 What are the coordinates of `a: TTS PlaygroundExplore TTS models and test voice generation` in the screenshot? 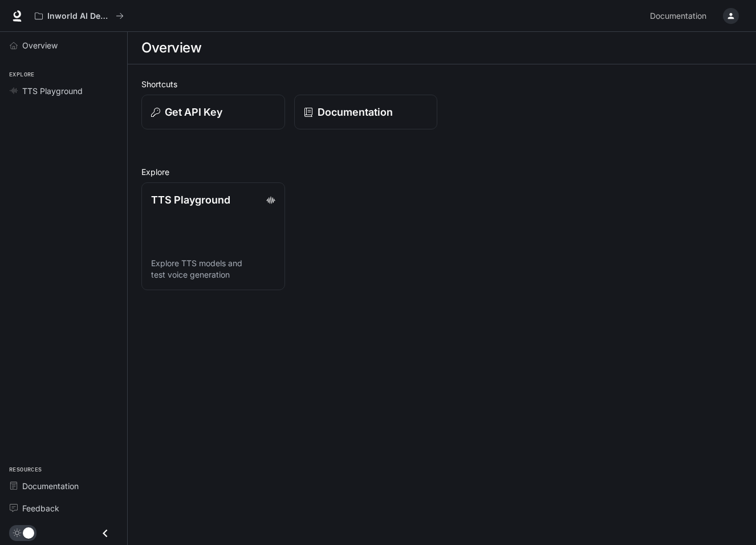 It's located at (213, 236).